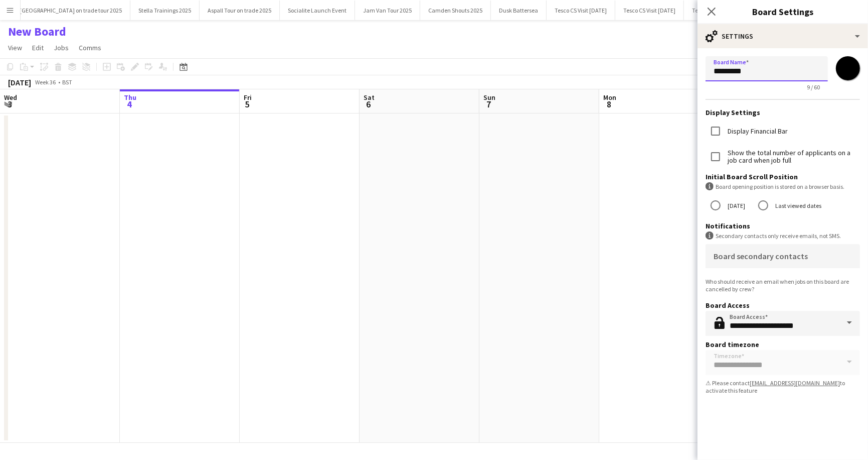 The height and width of the screenshot is (460, 868). What do you see at coordinates (165, 10) in the screenshot?
I see `button: Stella Trainings 2025` at bounding box center [165, 10].